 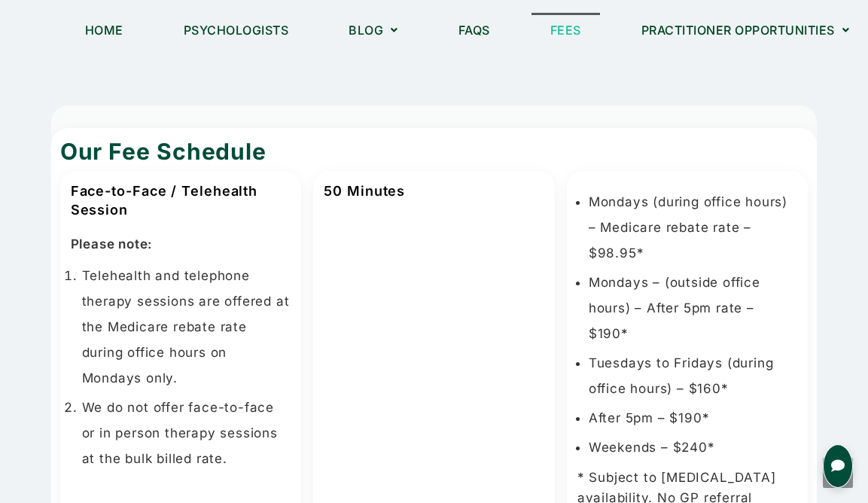 What do you see at coordinates (693, 447) in the screenshot?
I see `li: Weekends – $240*` at bounding box center [693, 447].